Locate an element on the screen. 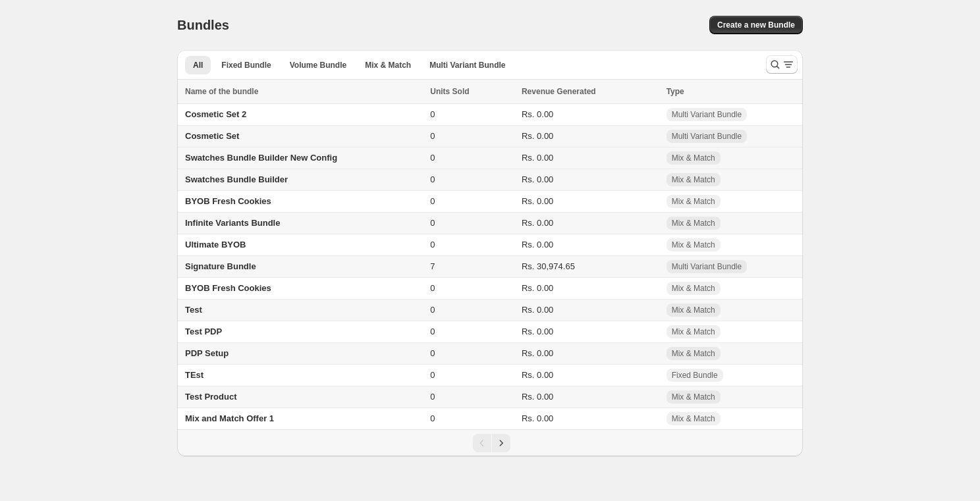 Image resolution: width=980 pixels, height=501 pixels. div: Type is located at coordinates (730, 92).